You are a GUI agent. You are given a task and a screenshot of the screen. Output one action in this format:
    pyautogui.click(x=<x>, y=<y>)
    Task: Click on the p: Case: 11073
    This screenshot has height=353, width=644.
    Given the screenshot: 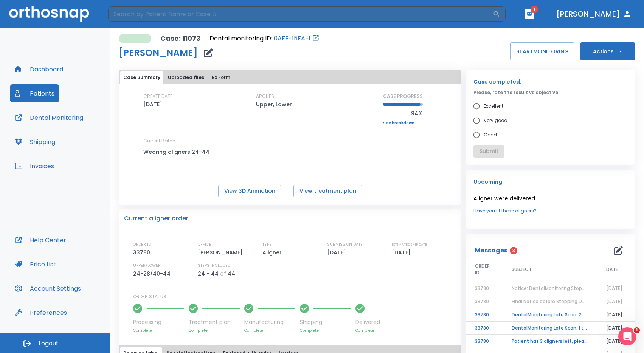 What is the action you would take?
    pyautogui.click(x=181, y=39)
    